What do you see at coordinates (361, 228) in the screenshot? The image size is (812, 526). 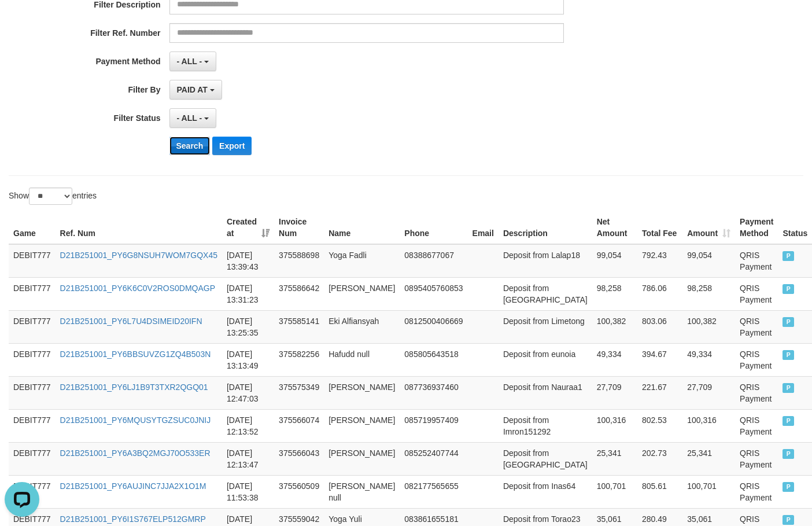 I see `th: Name` at bounding box center [361, 228].